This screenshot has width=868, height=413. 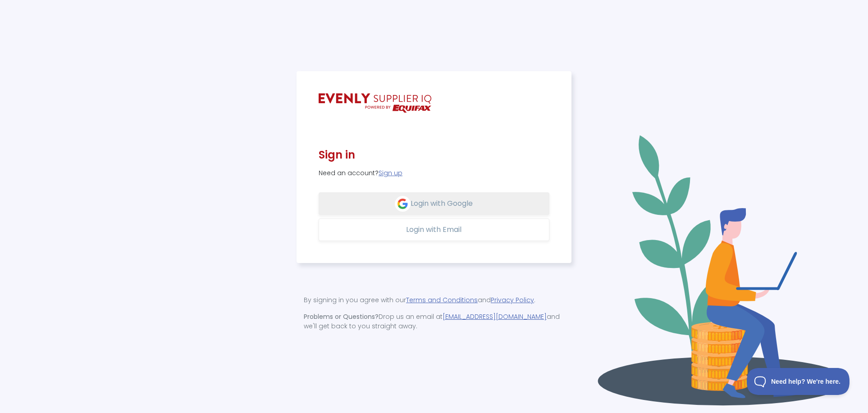 What do you see at coordinates (434, 155) in the screenshot?
I see `h2: Sign in` at bounding box center [434, 155].